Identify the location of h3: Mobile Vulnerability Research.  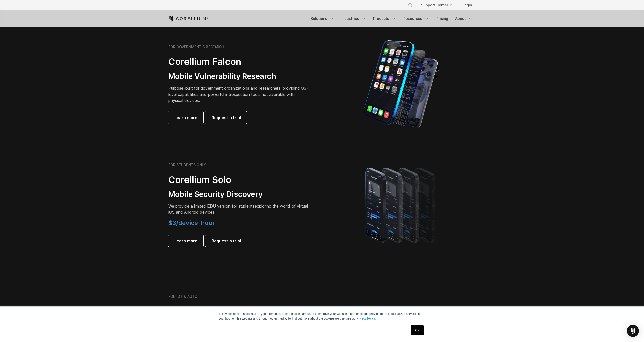
(239, 76).